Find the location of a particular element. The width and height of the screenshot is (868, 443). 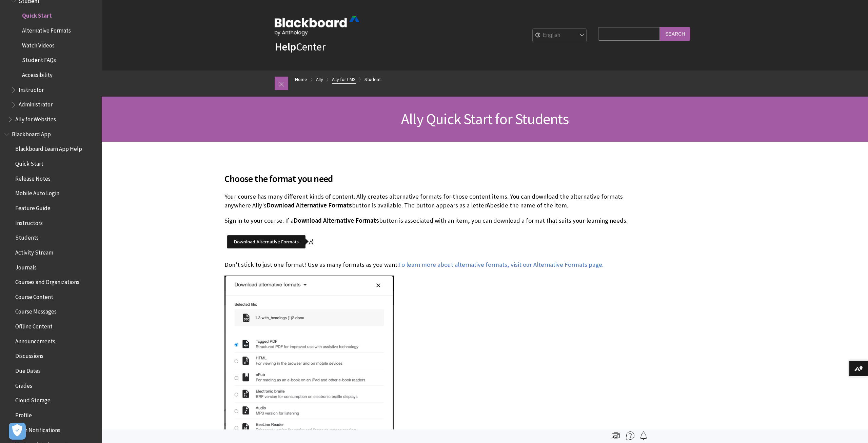

span: Release Notes is located at coordinates (33, 178).